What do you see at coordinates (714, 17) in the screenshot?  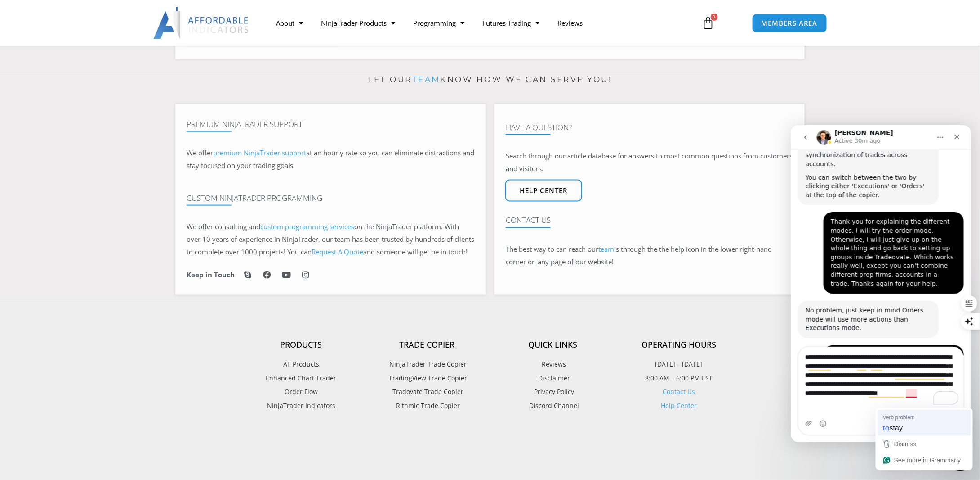 I see `span: 0` at bounding box center [714, 17].